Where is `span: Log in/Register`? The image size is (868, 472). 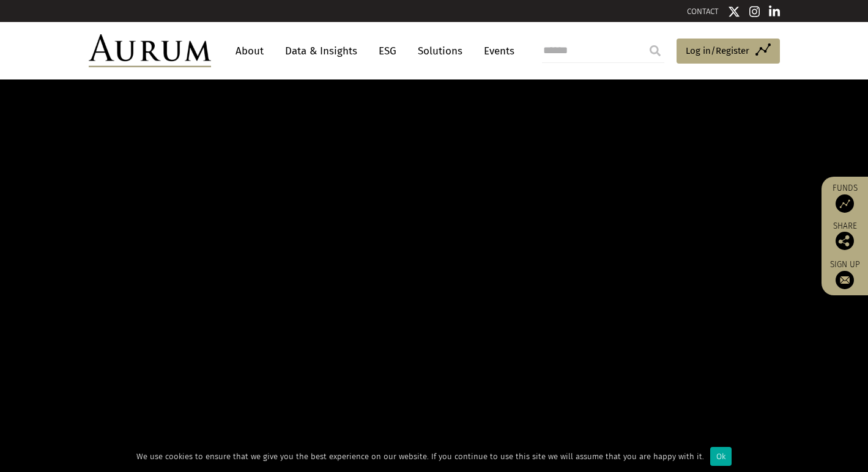
span: Log in/Register is located at coordinates (718, 50).